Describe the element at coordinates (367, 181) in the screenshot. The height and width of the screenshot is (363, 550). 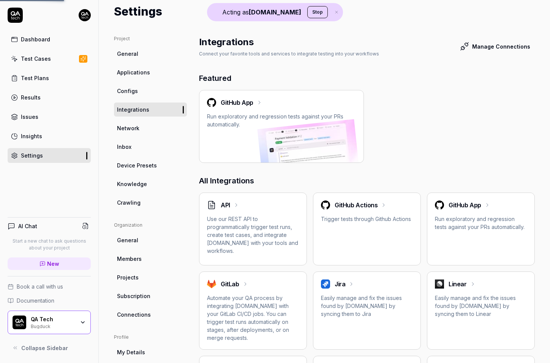
I see `h3: All Integrations` at that location.